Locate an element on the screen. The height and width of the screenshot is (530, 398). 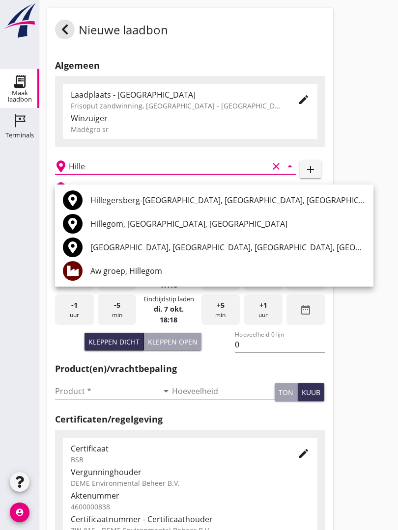
img: logo-small.a267ee39.svg is located at coordinates (20, 21).